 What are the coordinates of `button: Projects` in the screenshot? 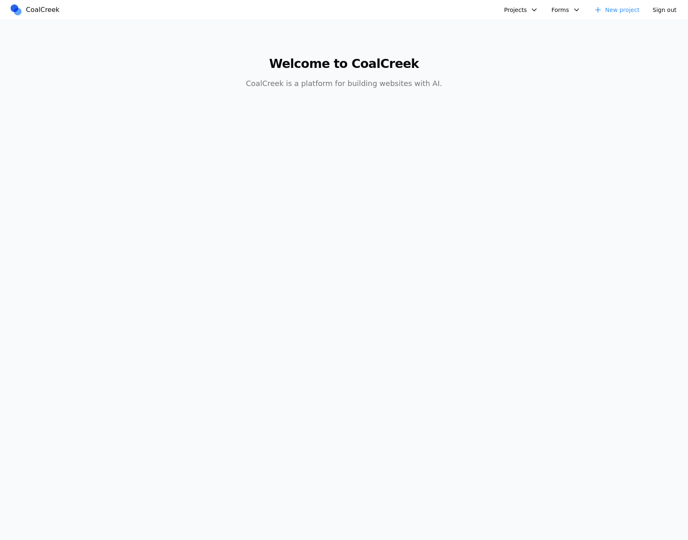 It's located at (521, 10).